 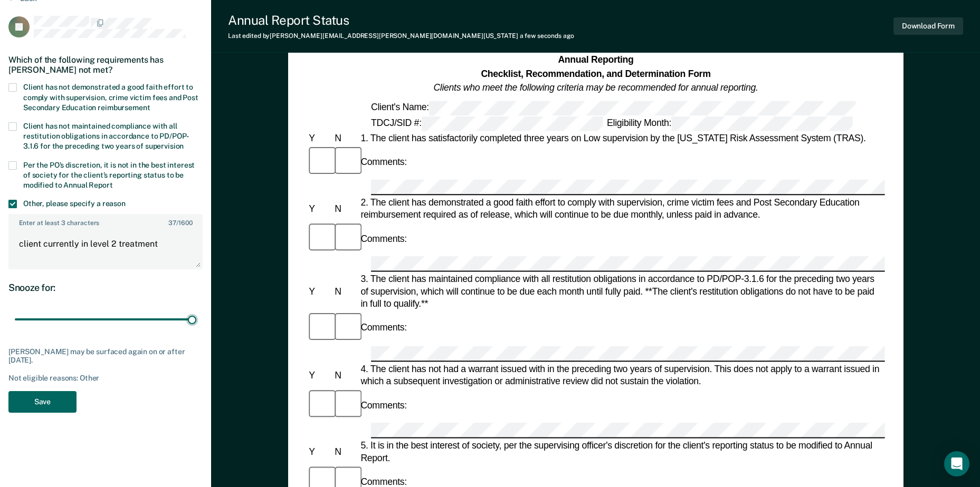 I want to click on span: Other, please specify a reason, so click(x=74, y=204).